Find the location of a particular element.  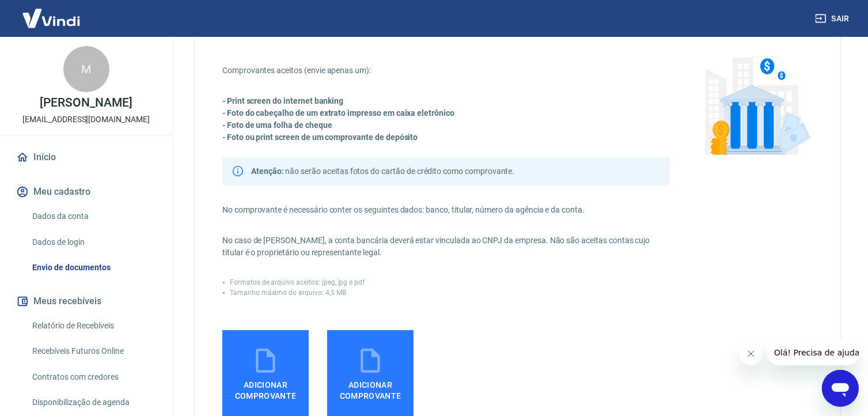

img: foto-bank.95985f06fdf5fd3f43e2.png is located at coordinates (755, 104).